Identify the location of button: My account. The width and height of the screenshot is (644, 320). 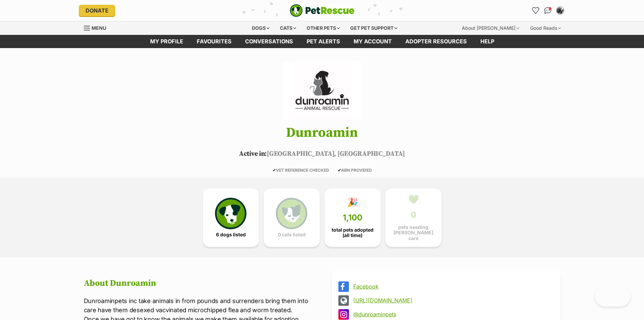
(560, 10).